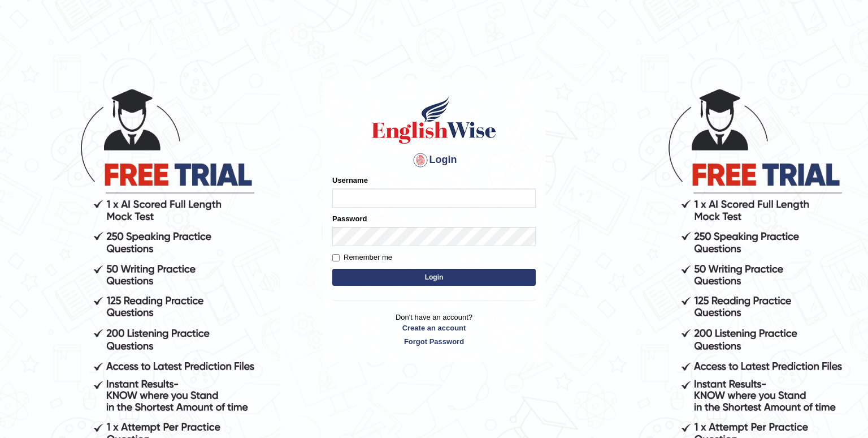  I want to click on button: Login, so click(434, 277).